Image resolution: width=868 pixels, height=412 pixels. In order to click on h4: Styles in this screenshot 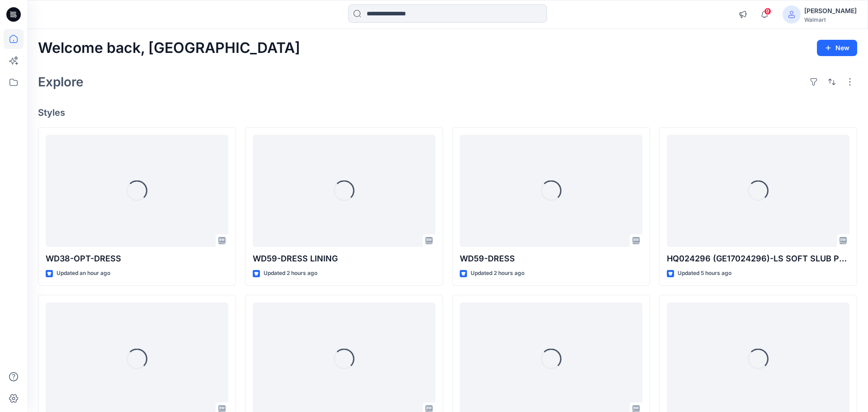, I will do `click(448, 113)`.